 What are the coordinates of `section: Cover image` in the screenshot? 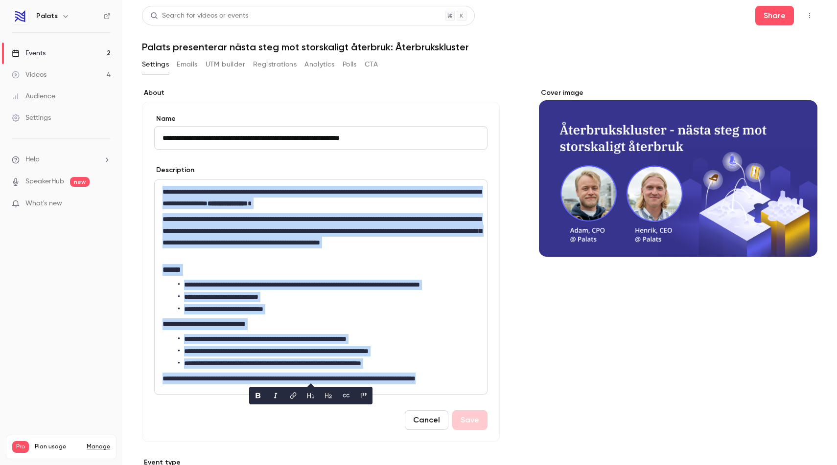 It's located at (678, 172).